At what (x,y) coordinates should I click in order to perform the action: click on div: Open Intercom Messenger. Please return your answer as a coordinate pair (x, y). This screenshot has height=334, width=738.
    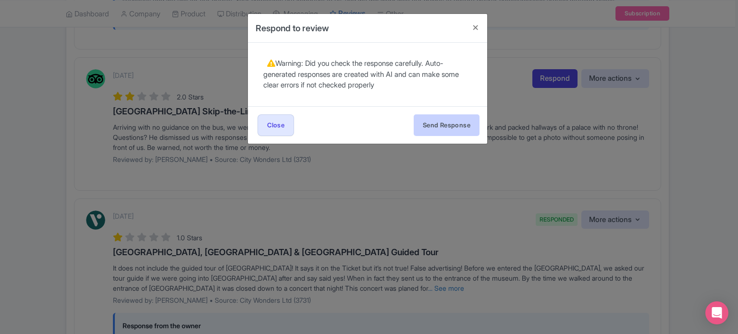
    Looking at the image, I should click on (717, 313).